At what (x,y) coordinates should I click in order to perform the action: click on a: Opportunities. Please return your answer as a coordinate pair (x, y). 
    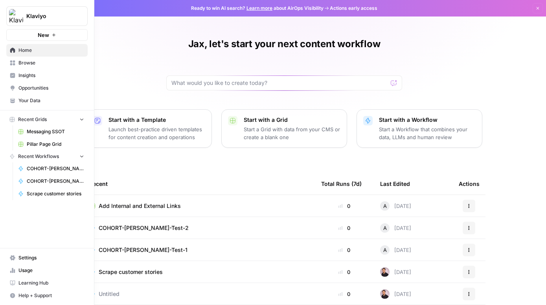
    Looking at the image, I should click on (47, 88).